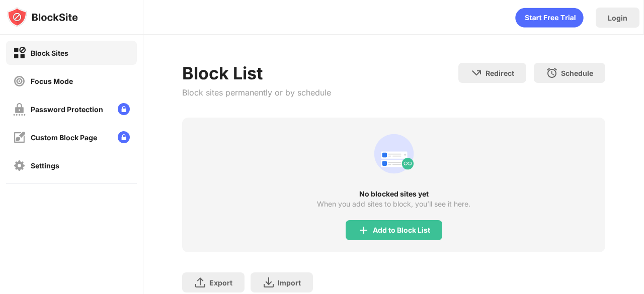  What do you see at coordinates (19, 81) in the screenshot?
I see `img: focus-off.svg` at bounding box center [19, 81].